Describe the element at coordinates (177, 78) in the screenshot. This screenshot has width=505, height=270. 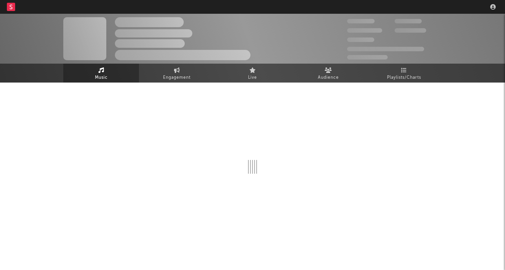
I see `span: Engagement` at that location.